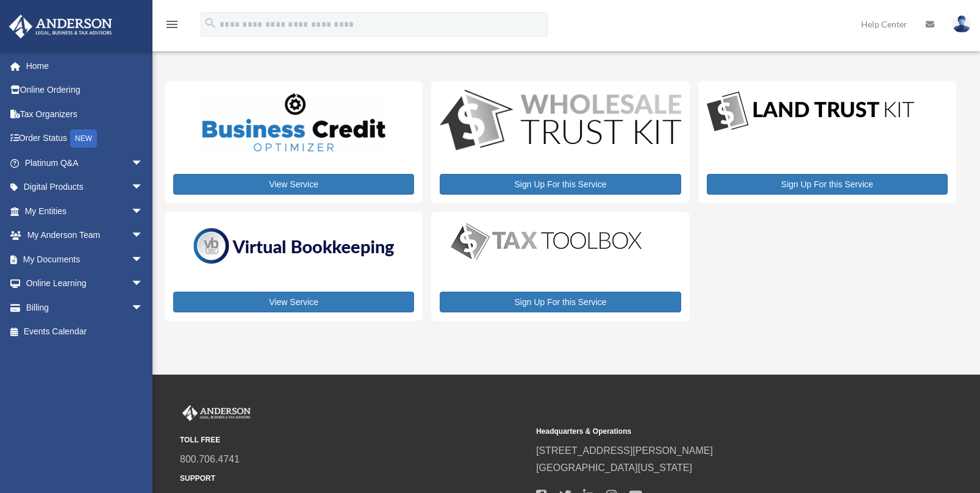 Image resolution: width=980 pixels, height=493 pixels. I want to click on a: Billingarrow_drop_down, so click(85, 307).